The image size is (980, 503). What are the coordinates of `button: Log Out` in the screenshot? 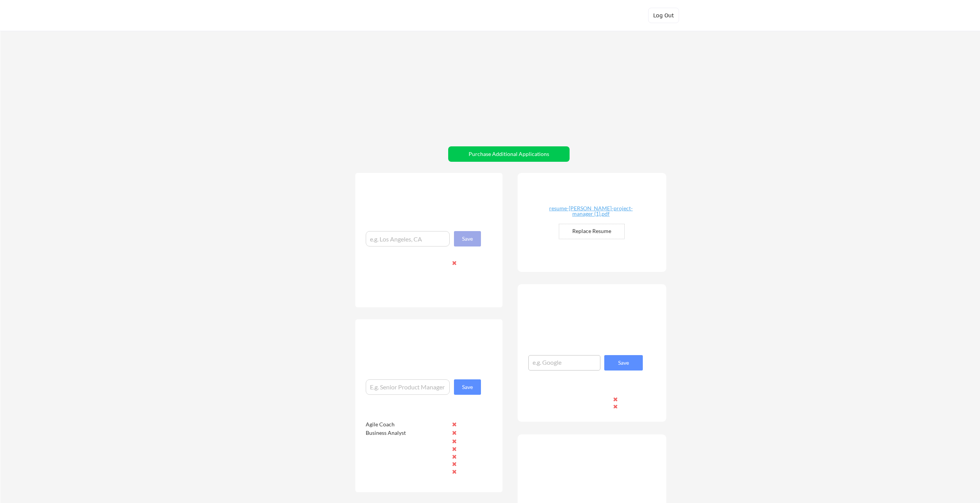 It's located at (664, 15).